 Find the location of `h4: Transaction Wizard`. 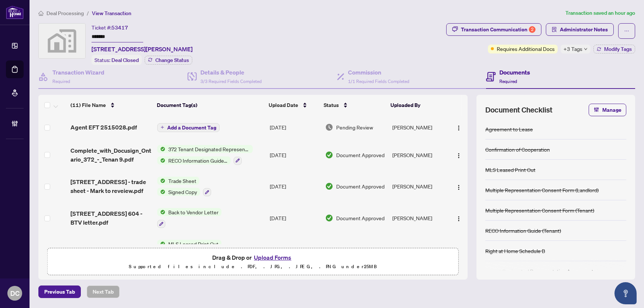

h4: Transaction Wizard is located at coordinates (78, 72).